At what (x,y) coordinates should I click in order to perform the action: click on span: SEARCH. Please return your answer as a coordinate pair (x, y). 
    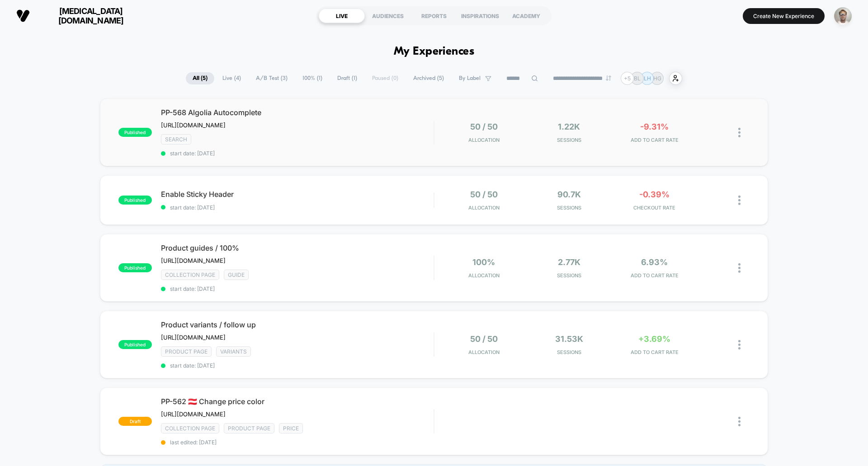
    Looking at the image, I should click on (176, 139).